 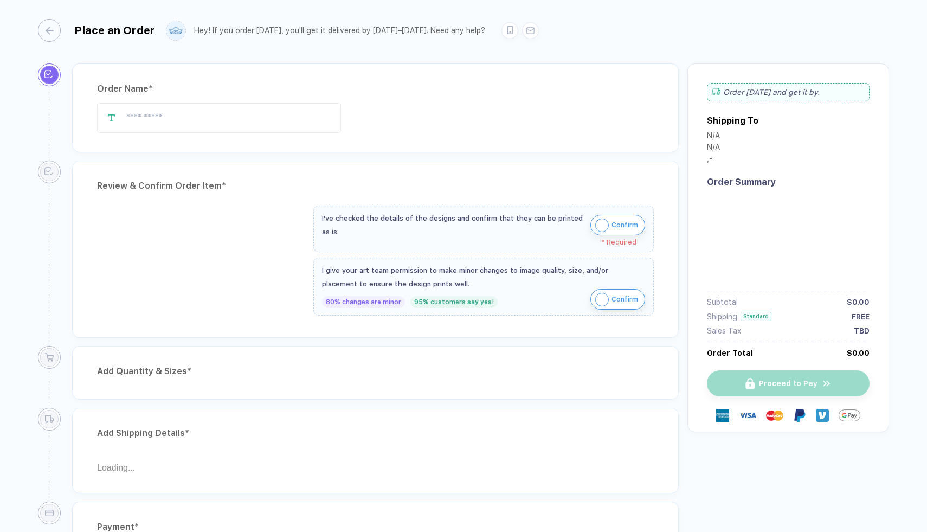 What do you see at coordinates (453, 225) in the screenshot?
I see `div: I've checked the details of the designs and confirm that they can be printed as is.` at bounding box center [453, 225].